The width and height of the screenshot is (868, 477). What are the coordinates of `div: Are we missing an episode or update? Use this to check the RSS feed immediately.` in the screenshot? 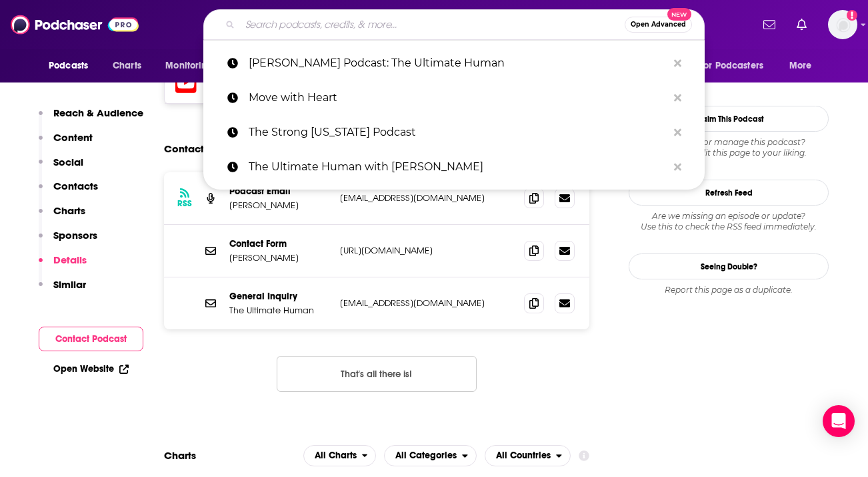 It's located at (728, 222).